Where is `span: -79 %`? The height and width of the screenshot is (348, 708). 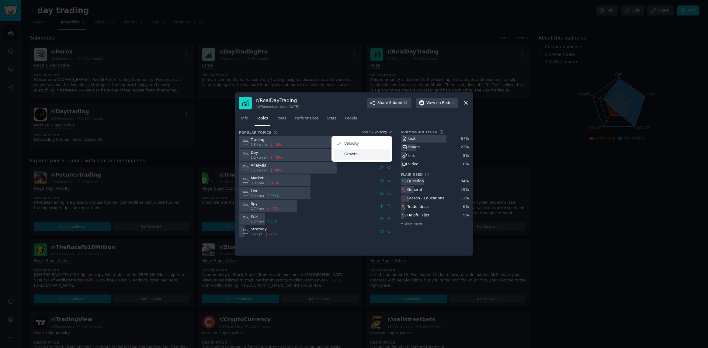 span: -79 % is located at coordinates (278, 158).